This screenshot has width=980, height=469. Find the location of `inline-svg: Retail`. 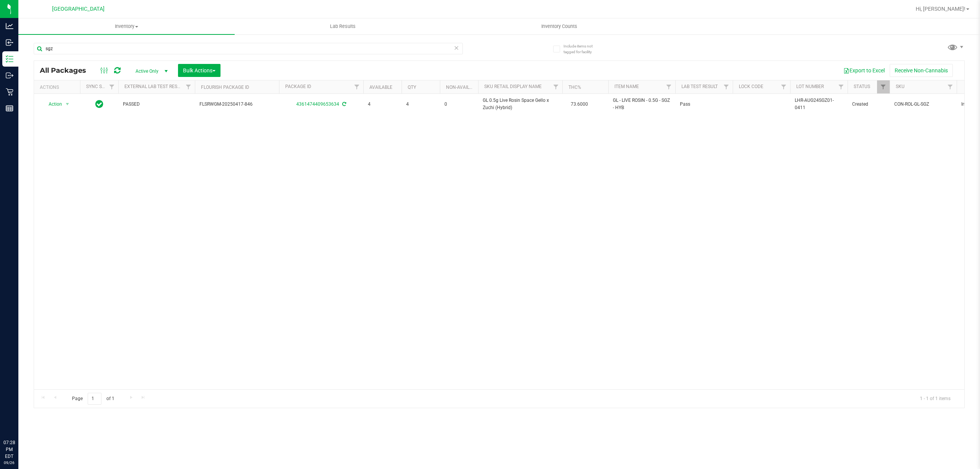

inline-svg: Retail is located at coordinates (9, 92).